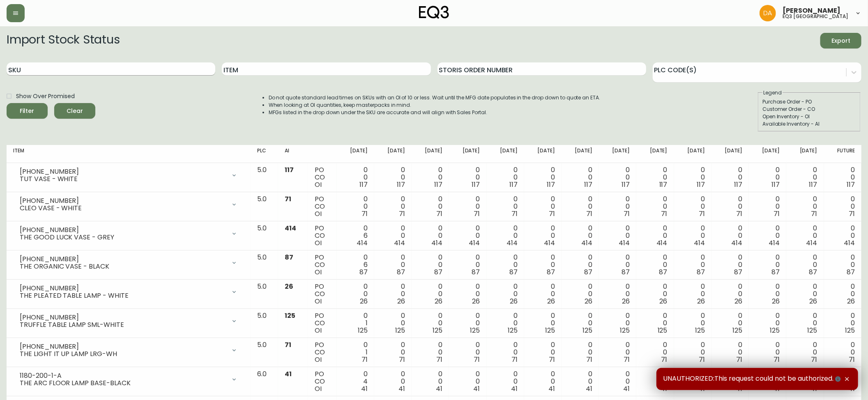  I want to click on div: THE GOOD LUCK VASE - GREY, so click(123, 237).